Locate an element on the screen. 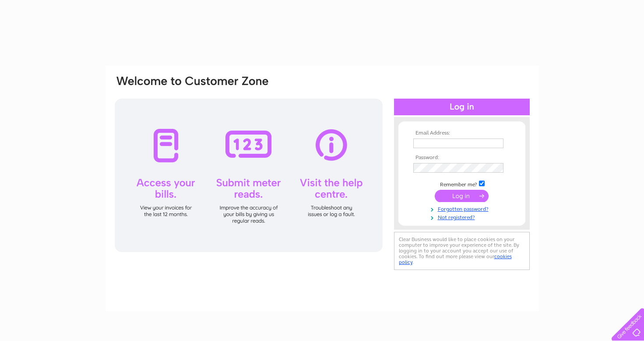 The height and width of the screenshot is (341, 644). a: Forgotten password? is located at coordinates (463, 208).